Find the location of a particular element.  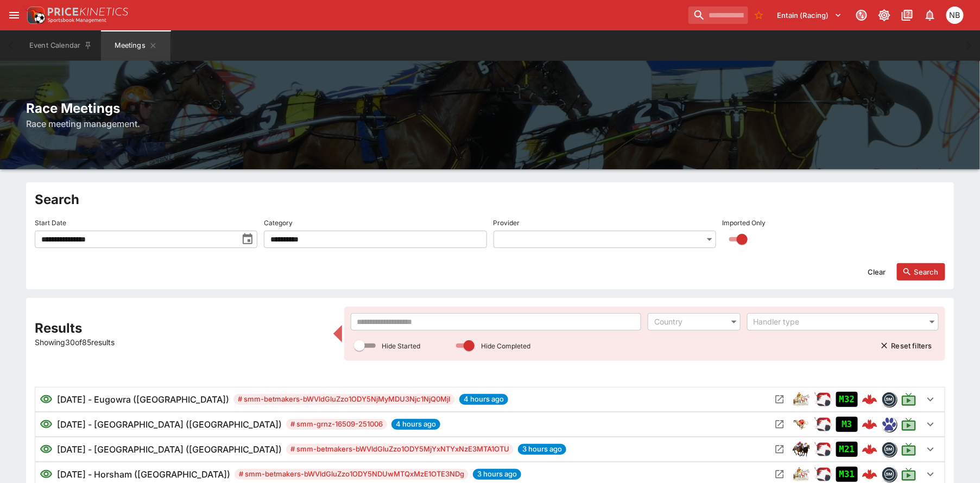

p: Showing 30 of 85 results is located at coordinates (181, 342).